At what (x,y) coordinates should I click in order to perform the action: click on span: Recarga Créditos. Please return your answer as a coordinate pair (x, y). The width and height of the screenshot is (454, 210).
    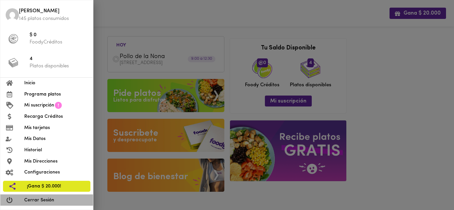
    Looking at the image, I should click on (56, 117).